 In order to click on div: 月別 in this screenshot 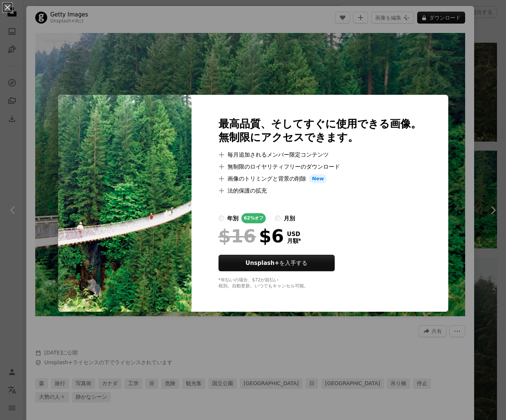, I will do `click(290, 219)`.